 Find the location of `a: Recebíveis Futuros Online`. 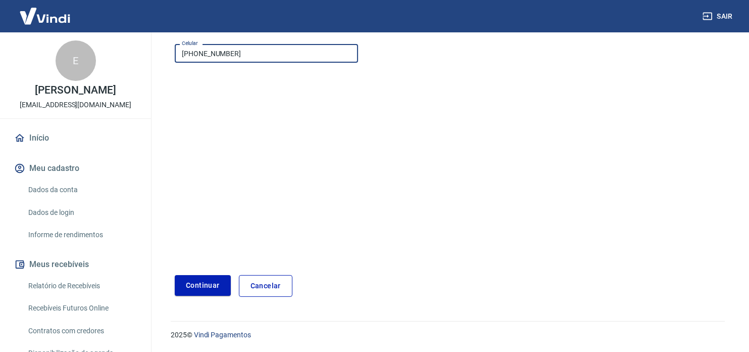

a: Recebíveis Futuros Online is located at coordinates (81, 308).